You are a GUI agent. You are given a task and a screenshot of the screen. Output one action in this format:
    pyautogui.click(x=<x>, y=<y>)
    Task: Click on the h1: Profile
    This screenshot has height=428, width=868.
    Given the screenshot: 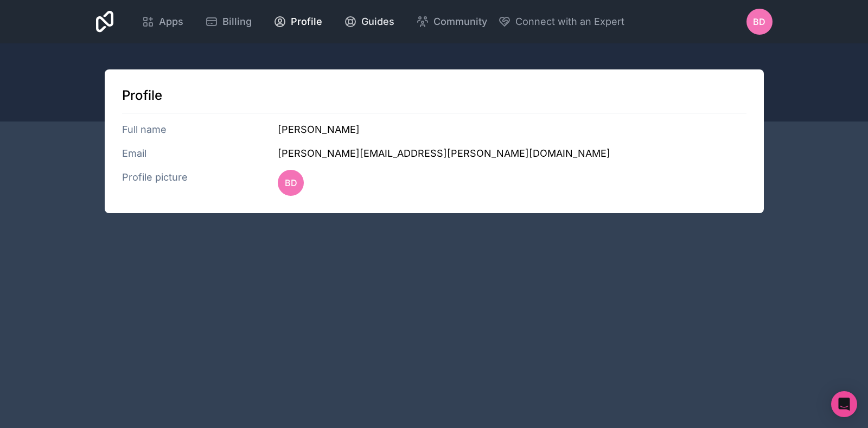 What is the action you would take?
    pyautogui.click(x=434, y=95)
    